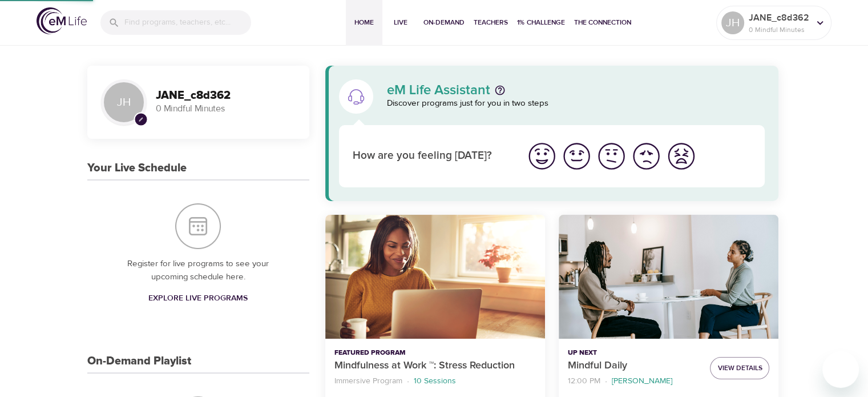  Describe the element at coordinates (646, 155) in the screenshot. I see `img: bad` at that location.